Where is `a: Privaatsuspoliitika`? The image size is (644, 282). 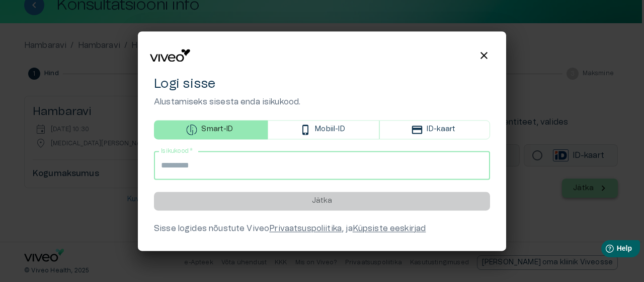
a: Privaatsuspoliitika is located at coordinates (305, 229).